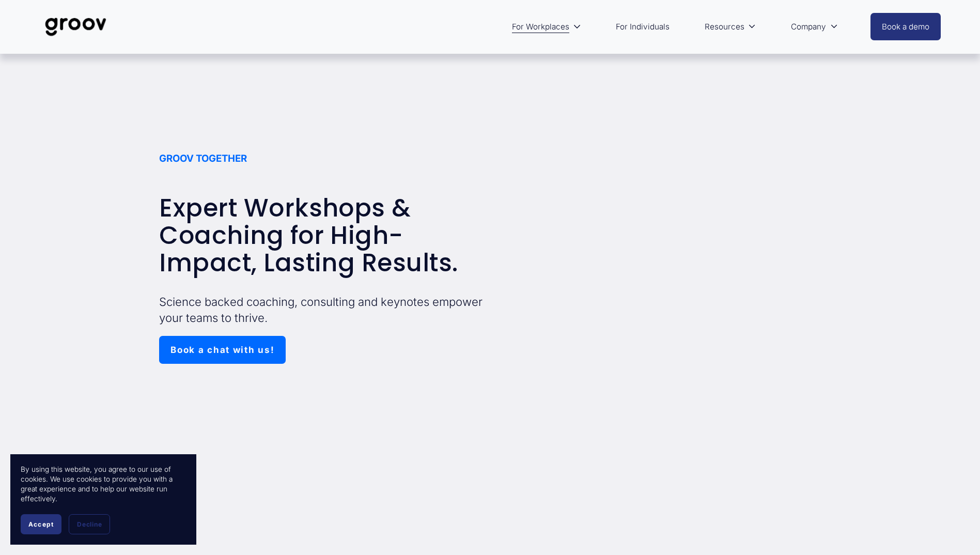  What do you see at coordinates (103, 485) in the screenshot?
I see `p: By using this website, you agree to our use of cookies. We use cookies to provide you with a grea...` at bounding box center [103, 485].